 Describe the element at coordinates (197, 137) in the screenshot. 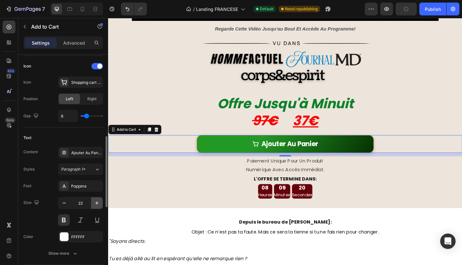

I see `p: Ajouter Au Panier` at that location.